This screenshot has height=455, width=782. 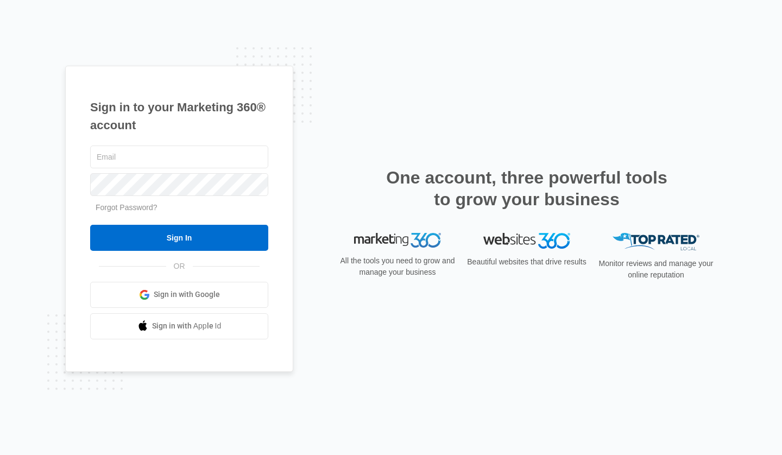 What do you see at coordinates (187, 326) in the screenshot?
I see `span: Sign in with Apple Id` at bounding box center [187, 326].